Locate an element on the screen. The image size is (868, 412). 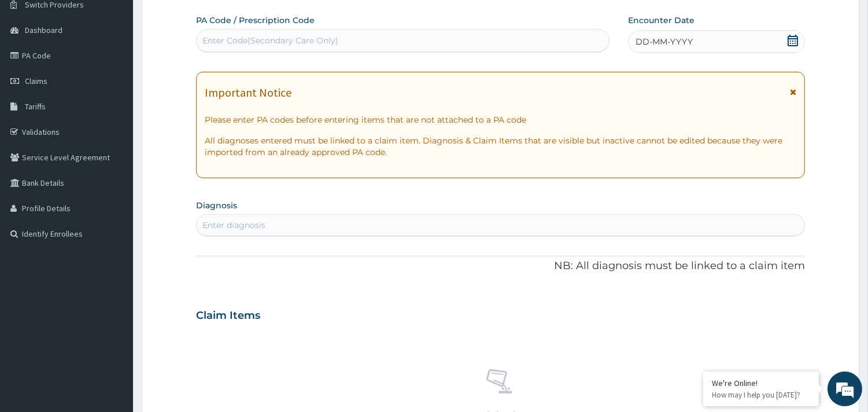
h1: Important Notice is located at coordinates (248, 92).